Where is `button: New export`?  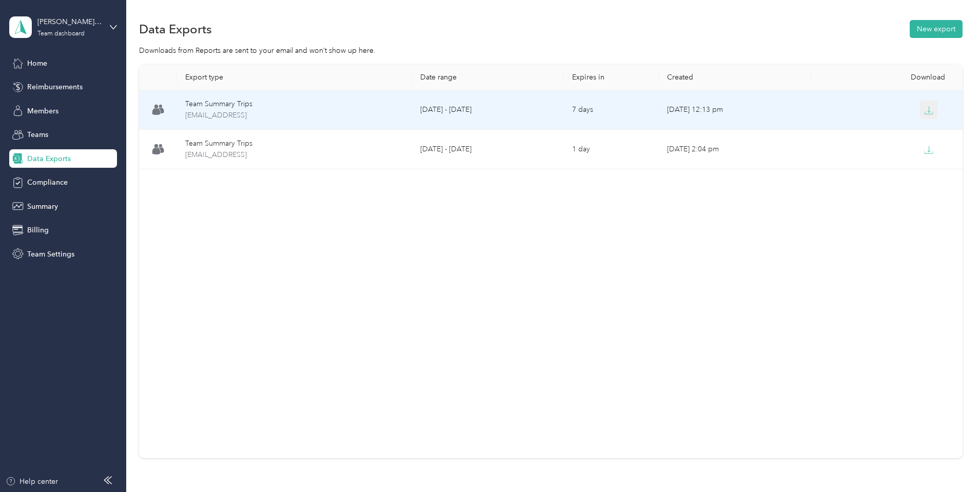
button: New export is located at coordinates (936, 29).